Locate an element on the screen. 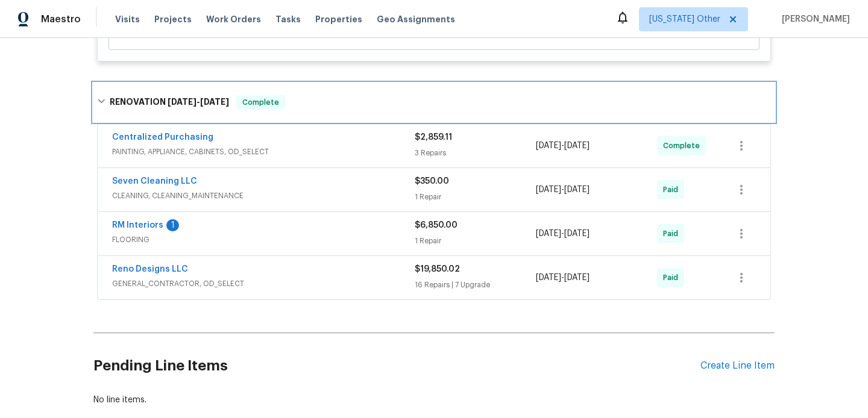 The height and width of the screenshot is (418, 868). span: Tasks is located at coordinates (288, 20).